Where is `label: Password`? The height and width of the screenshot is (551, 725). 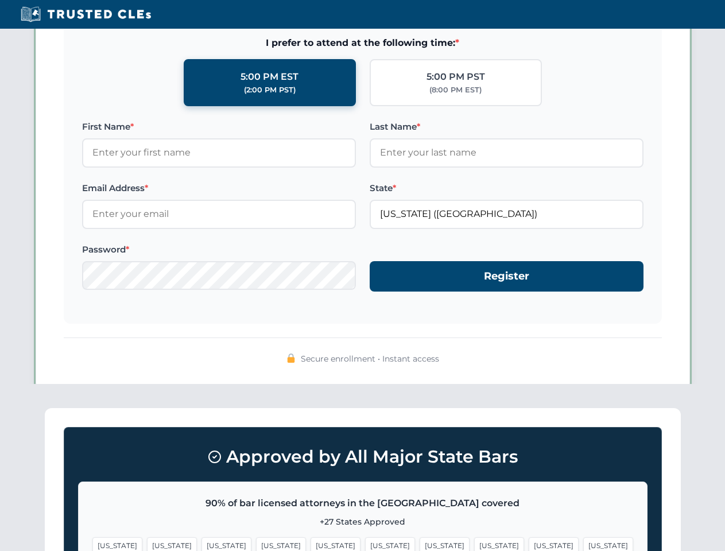
label: Password is located at coordinates (219, 250).